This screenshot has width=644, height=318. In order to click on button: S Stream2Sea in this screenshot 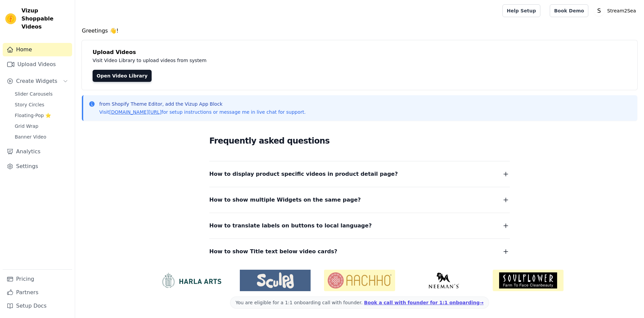, I will do `click(616, 11)`.